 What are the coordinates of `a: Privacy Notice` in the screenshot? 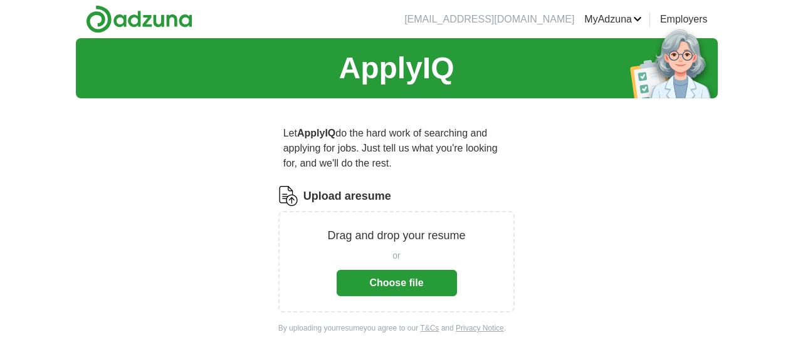 It's located at (479, 328).